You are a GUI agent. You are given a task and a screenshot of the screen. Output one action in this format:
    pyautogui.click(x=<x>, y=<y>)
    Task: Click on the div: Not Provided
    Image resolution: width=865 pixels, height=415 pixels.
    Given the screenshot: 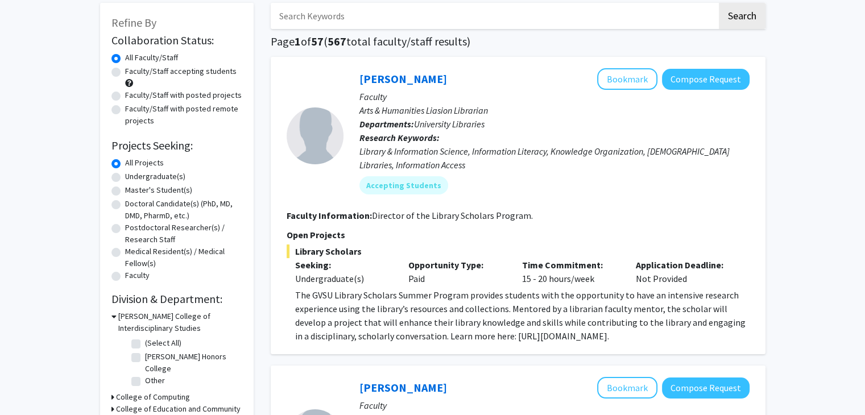 What is the action you would take?
    pyautogui.click(x=684, y=272)
    